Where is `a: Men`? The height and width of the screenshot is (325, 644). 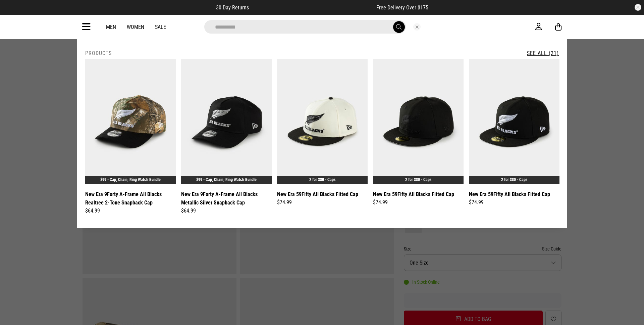
a: Men is located at coordinates (111, 27).